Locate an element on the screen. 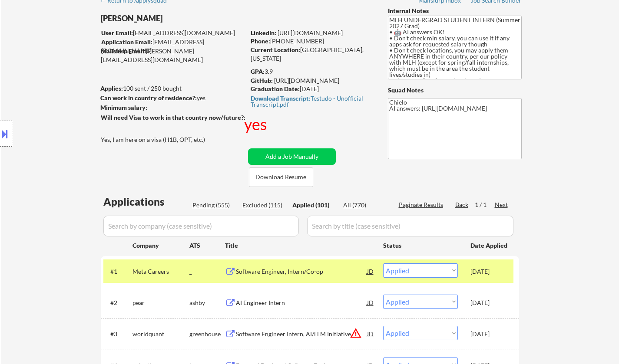 The width and height of the screenshot is (619, 364). div: Title is located at coordinates (300, 245).